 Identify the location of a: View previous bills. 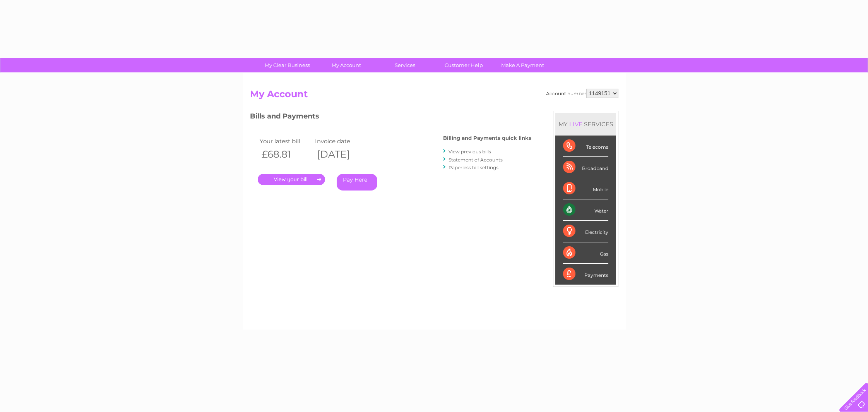
(470, 151).